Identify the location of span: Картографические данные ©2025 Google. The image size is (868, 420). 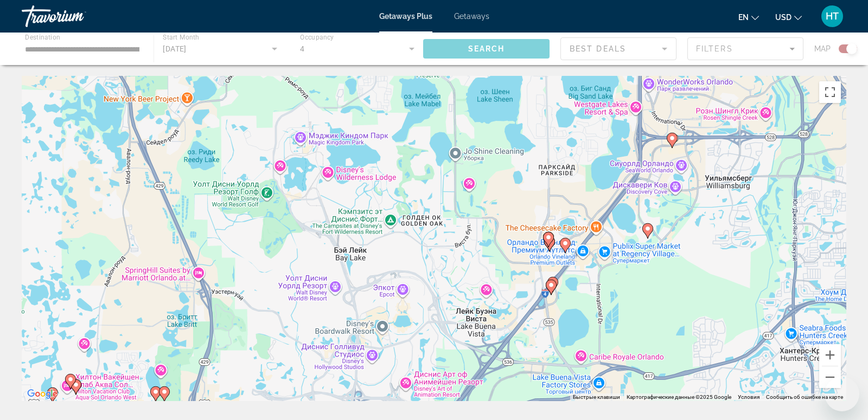
(679, 397).